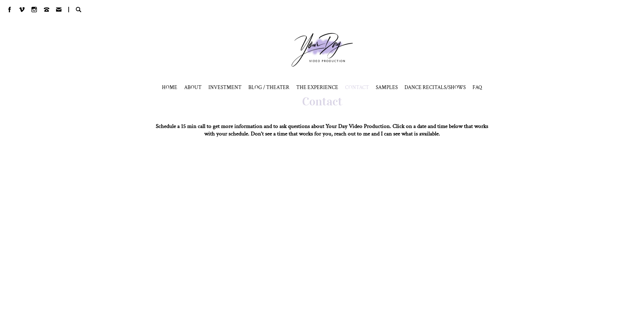 This screenshot has width=644, height=321. Describe the element at coordinates (317, 88) in the screenshot. I see `span: THE EXPERIENCE` at that location.